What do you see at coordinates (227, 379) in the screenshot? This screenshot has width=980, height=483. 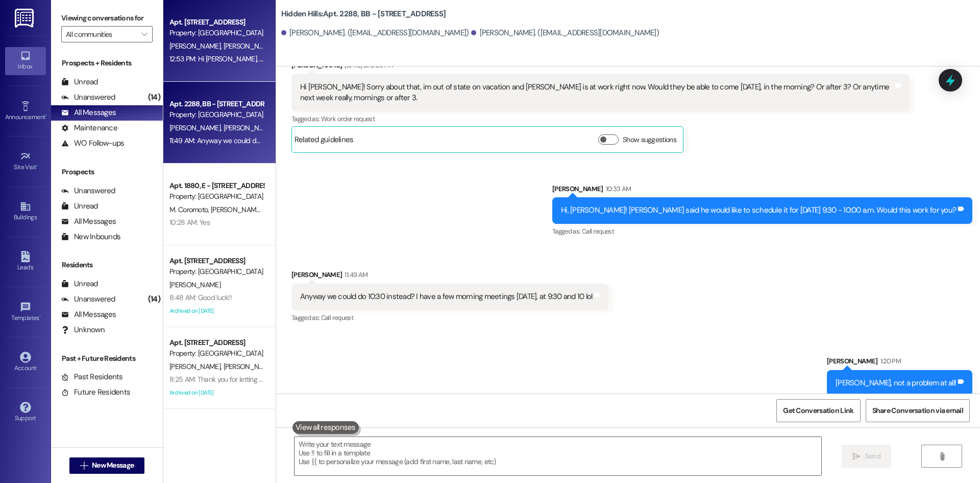 I see `div: 8:25 AM: Thank you for letting us know!` at bounding box center [227, 379].